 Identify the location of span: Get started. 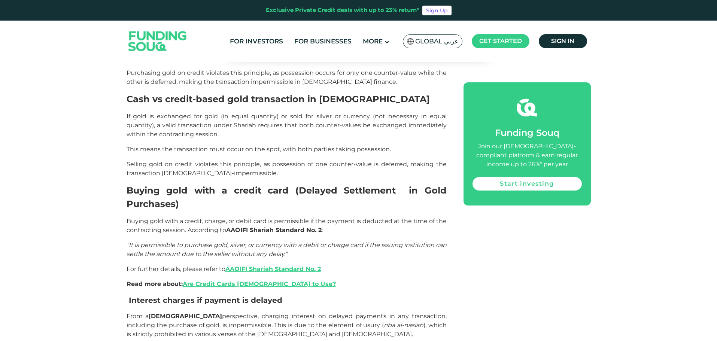
(501, 41).